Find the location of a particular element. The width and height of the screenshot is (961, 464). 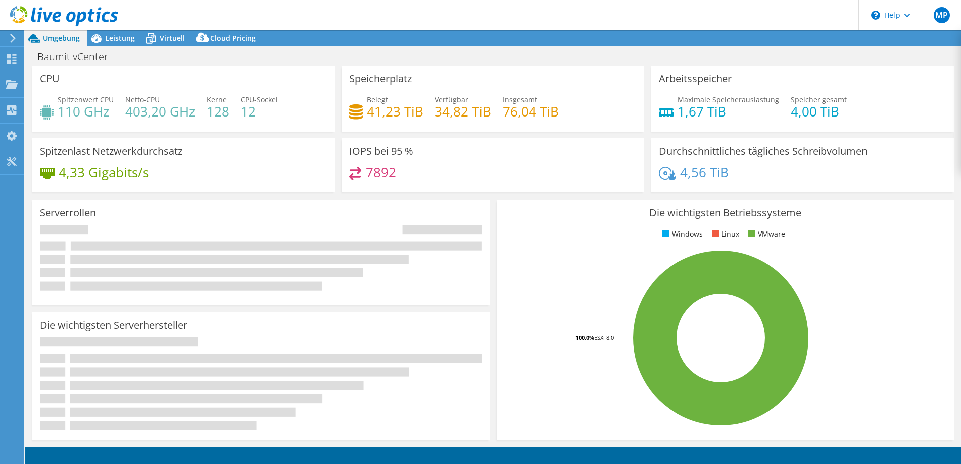

span: Belegt is located at coordinates (377, 99).